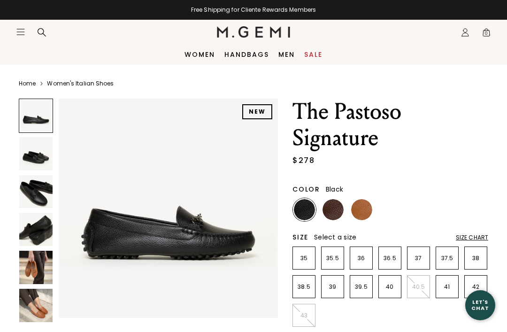  Describe the element at coordinates (390, 258) in the screenshot. I see `p: 36.5` at that location.